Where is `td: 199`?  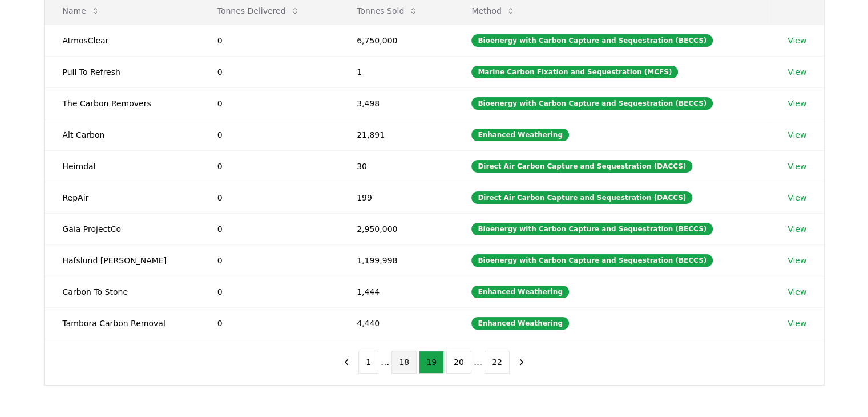
td: 199 is located at coordinates (396, 197).